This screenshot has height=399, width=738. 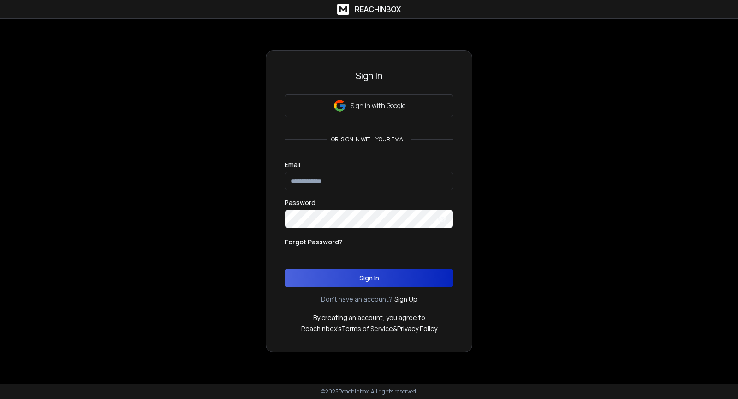 I want to click on p: © 2025 Reachinbox. All rights reserved., so click(x=369, y=391).